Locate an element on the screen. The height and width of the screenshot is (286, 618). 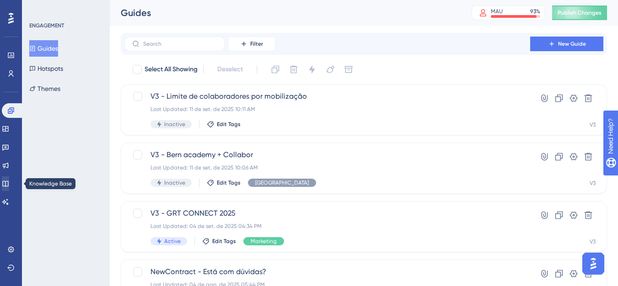
button: Hotspots is located at coordinates (46, 69).